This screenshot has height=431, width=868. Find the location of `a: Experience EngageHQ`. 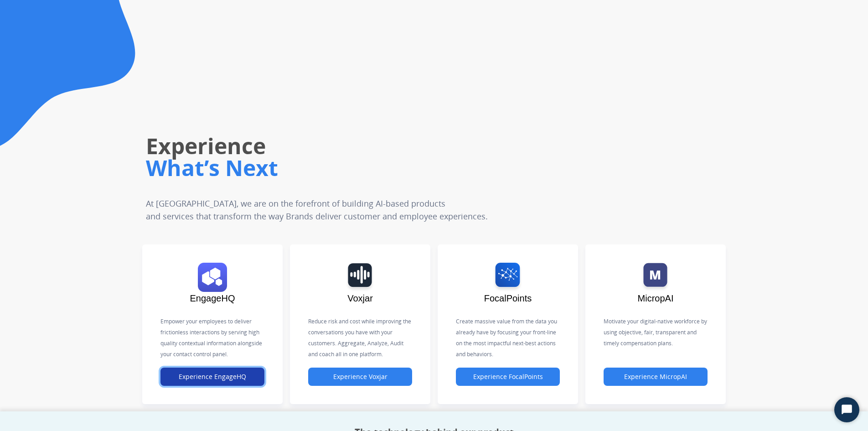

a: Experience EngageHQ is located at coordinates (212, 377).